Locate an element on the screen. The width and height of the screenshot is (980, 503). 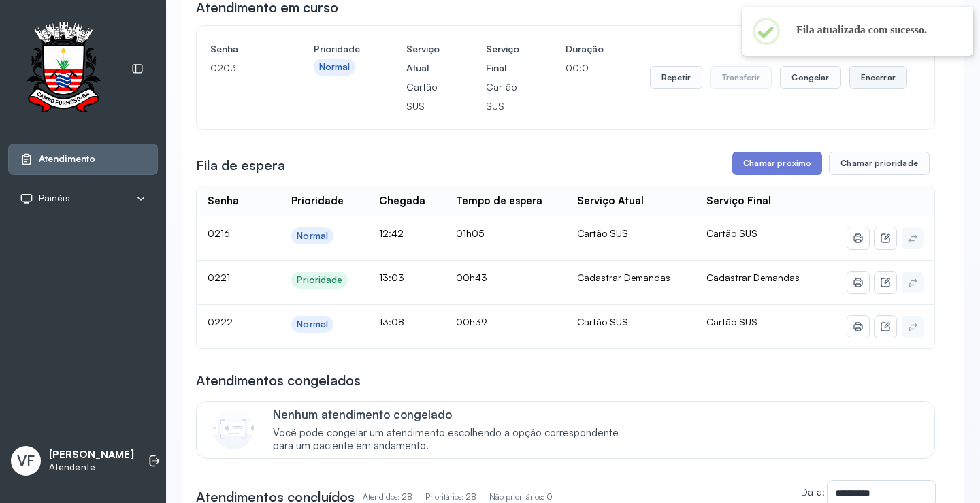
h4: Duração is located at coordinates (584, 49).